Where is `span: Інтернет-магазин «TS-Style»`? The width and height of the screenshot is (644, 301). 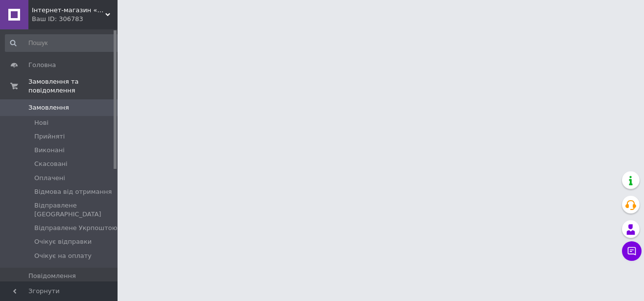 span: Інтернет-магазин «TS-Style» is located at coordinates (69, 10).